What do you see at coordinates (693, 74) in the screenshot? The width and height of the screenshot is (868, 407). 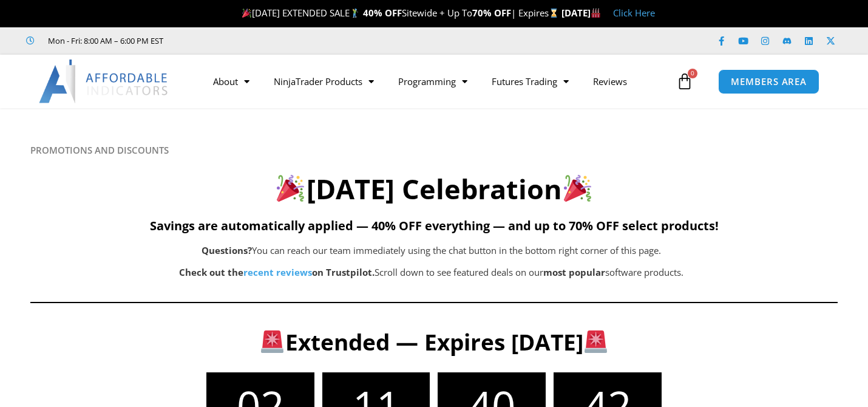 I see `span: 0` at bounding box center [693, 74].